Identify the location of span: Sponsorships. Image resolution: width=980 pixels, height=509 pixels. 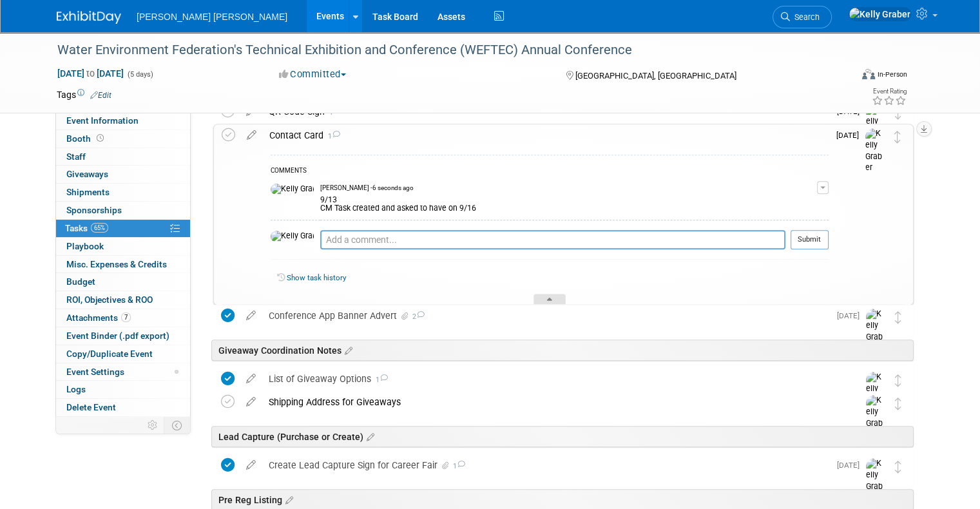
(94, 210).